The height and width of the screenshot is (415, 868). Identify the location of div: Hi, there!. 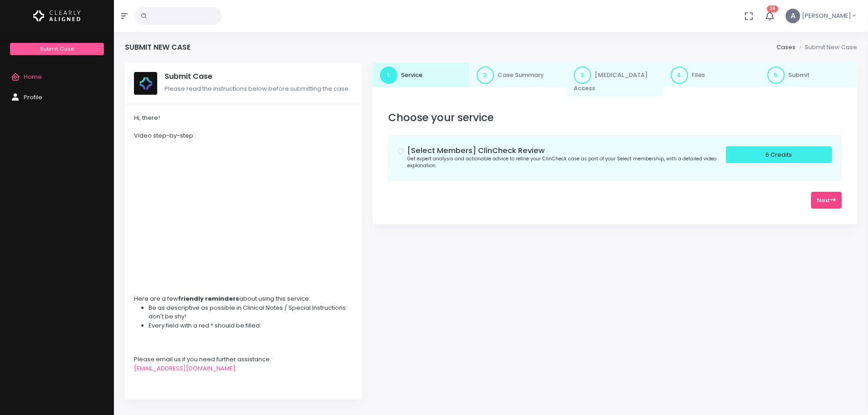
(243, 118).